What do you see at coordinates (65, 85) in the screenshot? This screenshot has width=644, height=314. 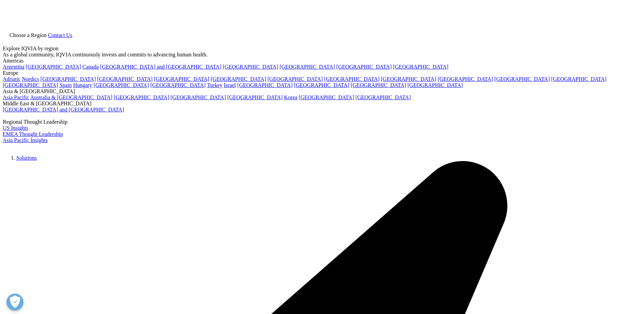 I see `a: Spain` at bounding box center [65, 85].